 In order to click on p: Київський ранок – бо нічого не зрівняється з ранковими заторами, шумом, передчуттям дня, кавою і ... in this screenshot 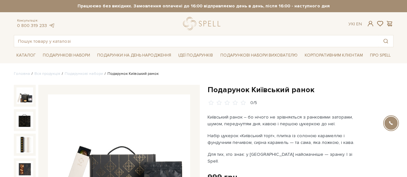, I will do `click(283, 121)`.